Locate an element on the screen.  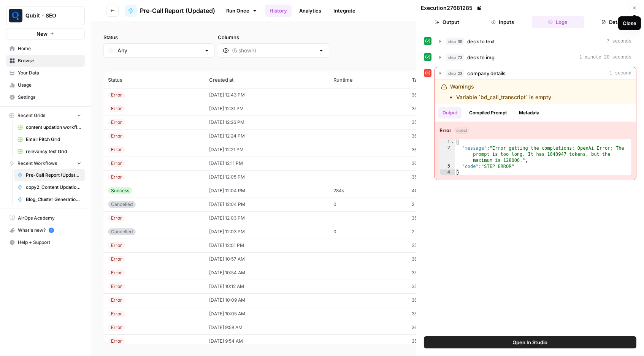
td: 2 is located at coordinates (438, 205).